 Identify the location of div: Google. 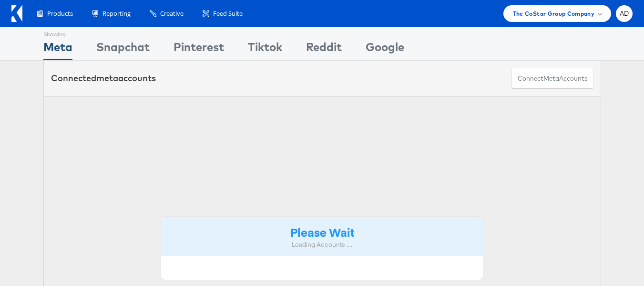
(385, 49).